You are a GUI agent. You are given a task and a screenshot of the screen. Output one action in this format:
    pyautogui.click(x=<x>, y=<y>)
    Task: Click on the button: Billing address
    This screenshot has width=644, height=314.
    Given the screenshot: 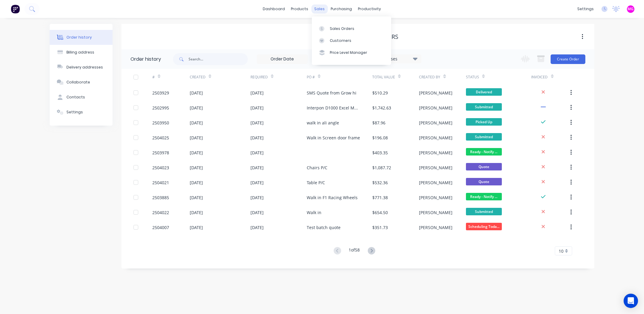 What is the action you would take?
    pyautogui.click(x=81, y=52)
    